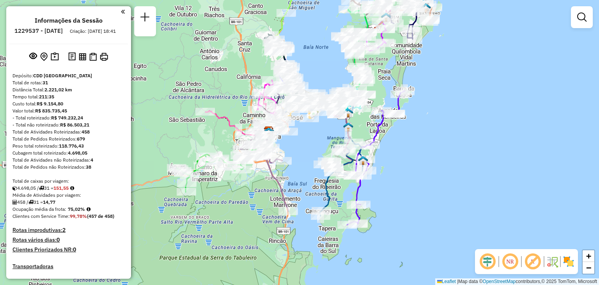 The height and width of the screenshot is (285, 599). Describe the element at coordinates (76, 209) in the screenshot. I see `strong: 75,02%` at that location.